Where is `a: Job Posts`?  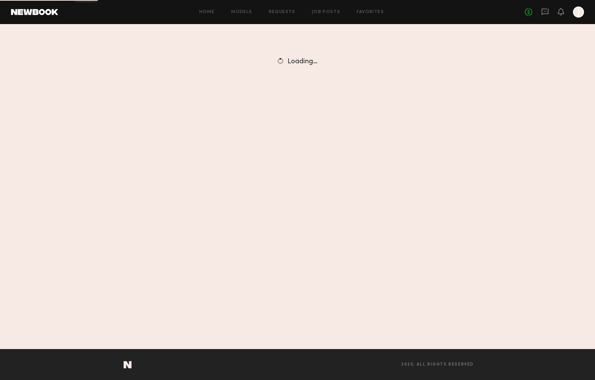 a: Job Posts is located at coordinates (326, 12).